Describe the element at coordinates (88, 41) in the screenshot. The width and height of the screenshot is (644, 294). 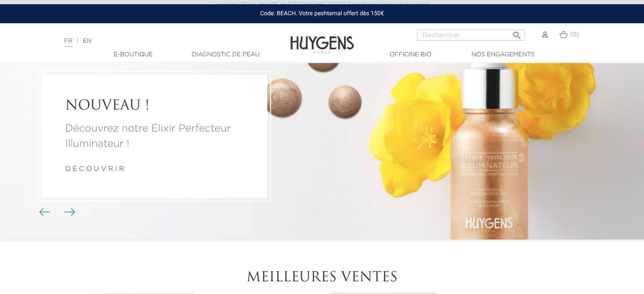
I see `a: EN` at that location.